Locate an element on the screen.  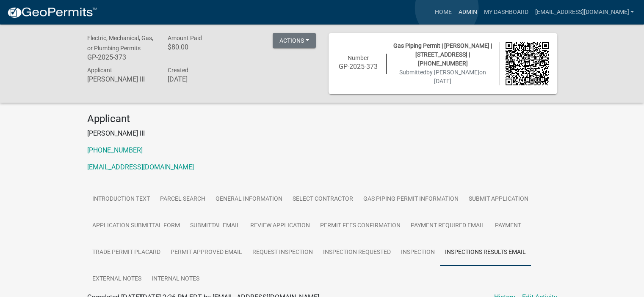
a: External Notes is located at coordinates (117, 280).